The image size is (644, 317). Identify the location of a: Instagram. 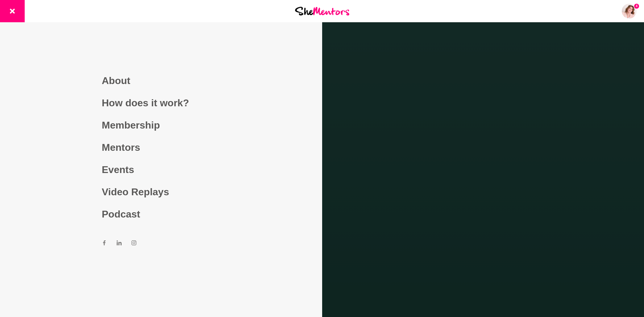
(134, 244).